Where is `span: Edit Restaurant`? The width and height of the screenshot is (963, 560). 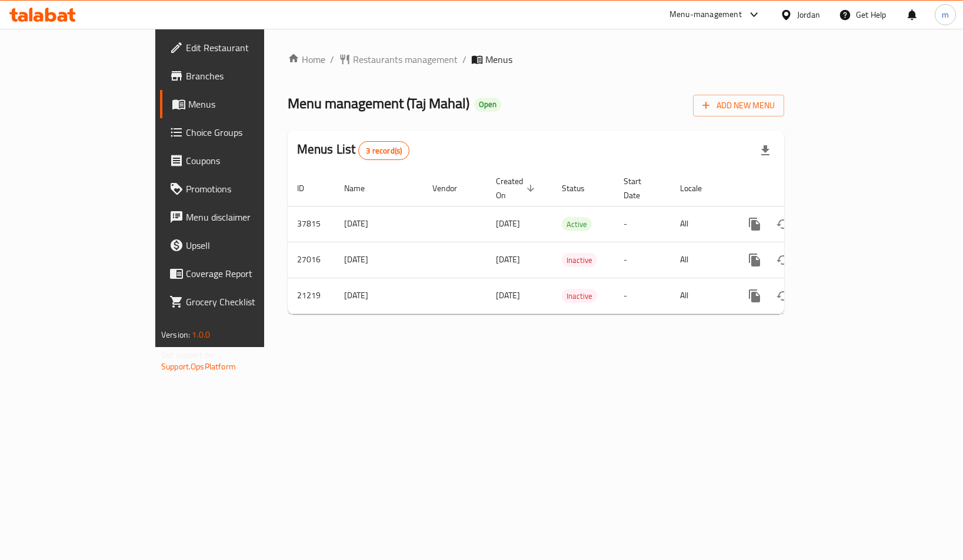
span: Edit Restaurant is located at coordinates (246, 48).